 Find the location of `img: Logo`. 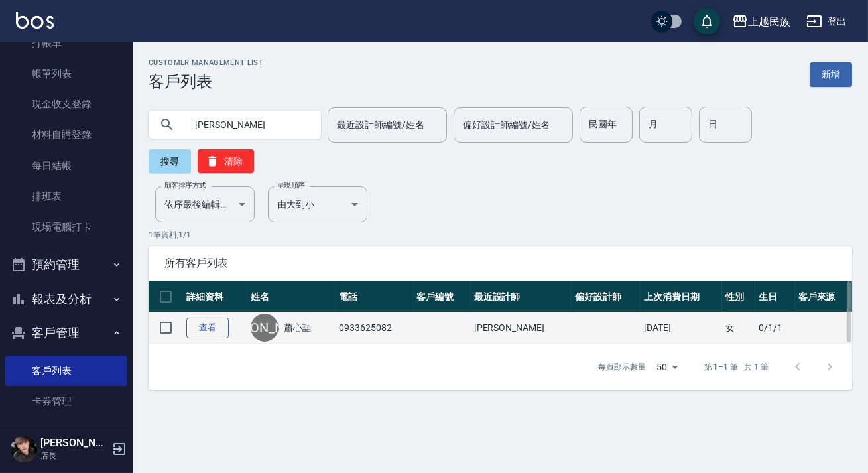

img: Logo is located at coordinates (34, 20).